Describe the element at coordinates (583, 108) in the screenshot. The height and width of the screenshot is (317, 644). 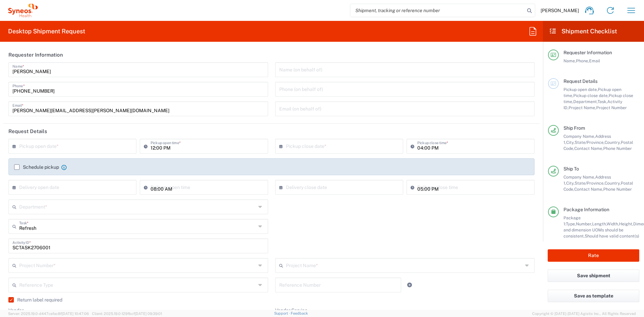
I see `span: Project Name,` at that location.